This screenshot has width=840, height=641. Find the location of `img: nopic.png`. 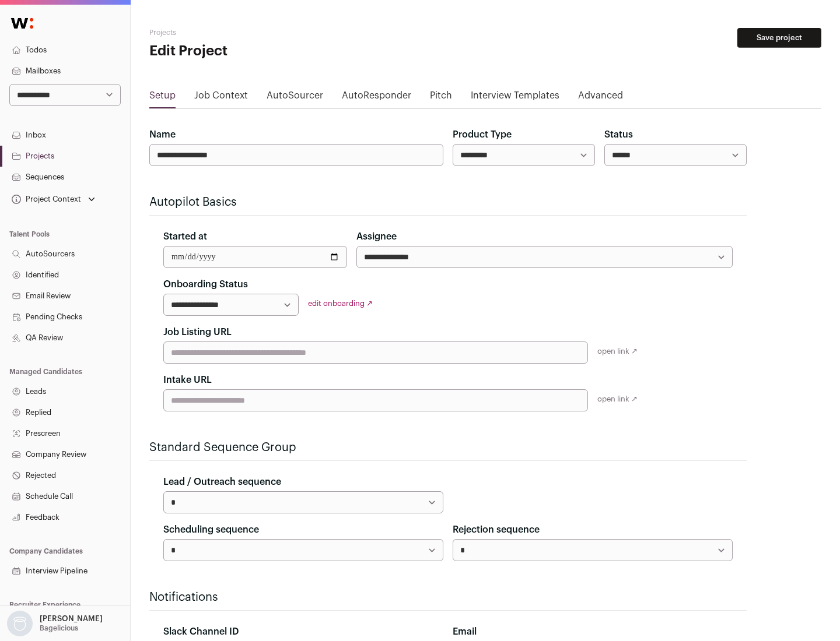

img: nopic.png is located at coordinates (20, 623).